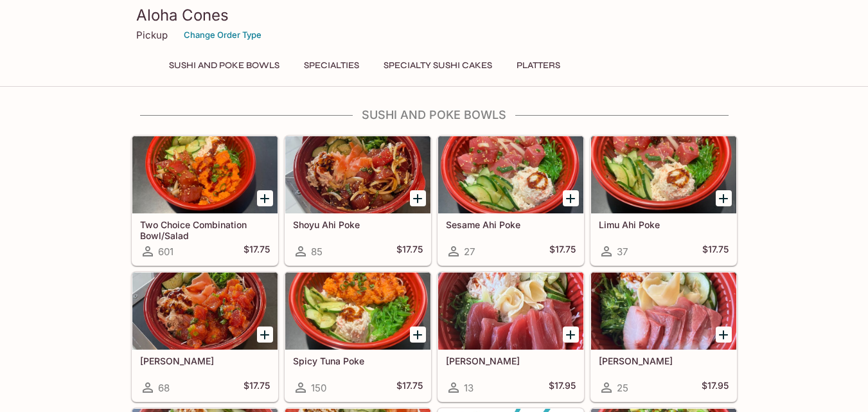 Image resolution: width=868 pixels, height=412 pixels. Describe the element at coordinates (358, 201) in the screenshot. I see `a: Shoyu Ahi Poke85$17.75` at that location.